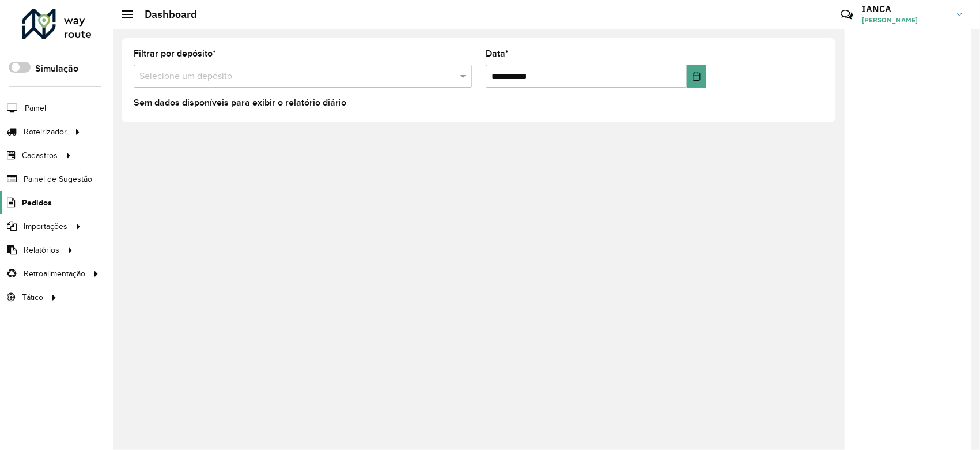  I want to click on label: Sem dados disponíveis para exibir o relatório diário, so click(240, 103).